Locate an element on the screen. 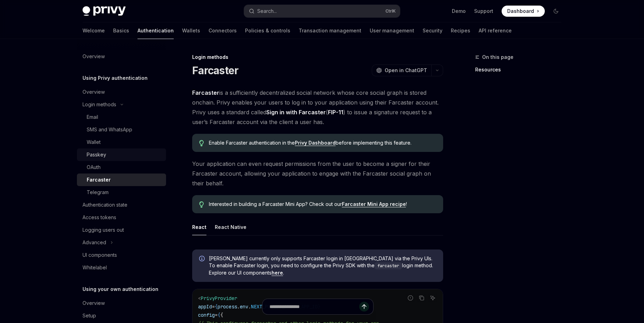 This screenshot has width=644, height=323. a: Access tokens is located at coordinates (122, 217).